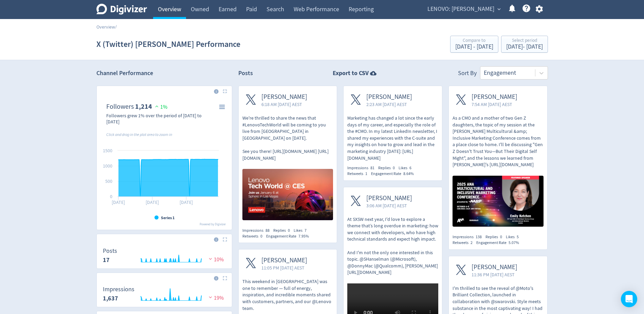 Image resolution: width=644 pixels, height=314 pixels. What do you see at coordinates (168, 218) in the screenshot?
I see `text: Series 1` at bounding box center [168, 218].